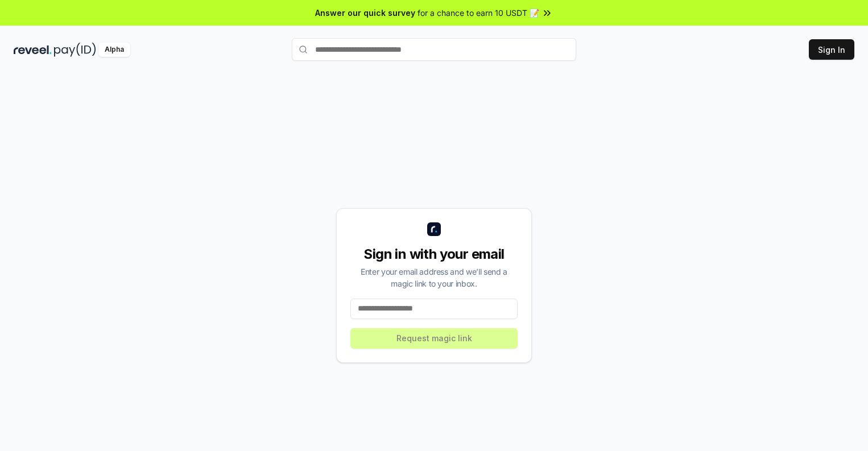 The image size is (868, 451). Describe the element at coordinates (478, 13) in the screenshot. I see `span: for a chance to earn 10 USDT 📝` at that location.